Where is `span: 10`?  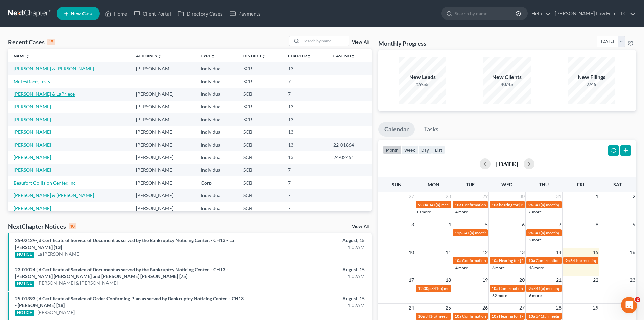
span: 10 is located at coordinates (412, 252).